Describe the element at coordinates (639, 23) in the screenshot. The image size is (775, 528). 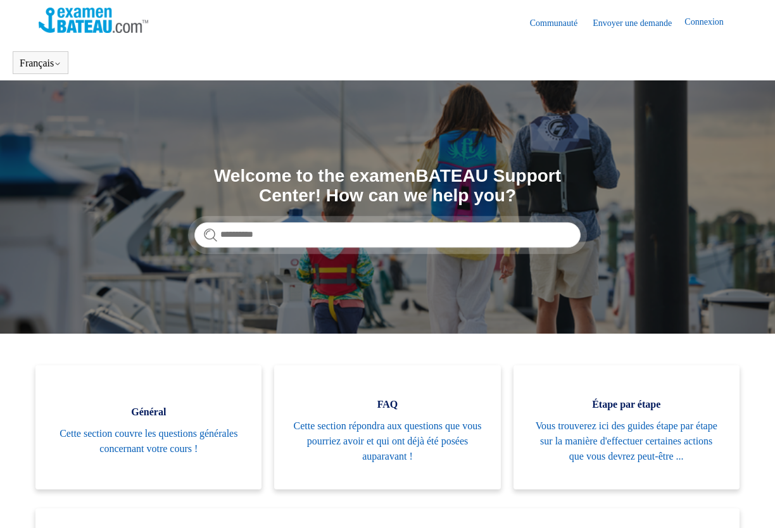
I see `a: Envoyer une demande` at that location.